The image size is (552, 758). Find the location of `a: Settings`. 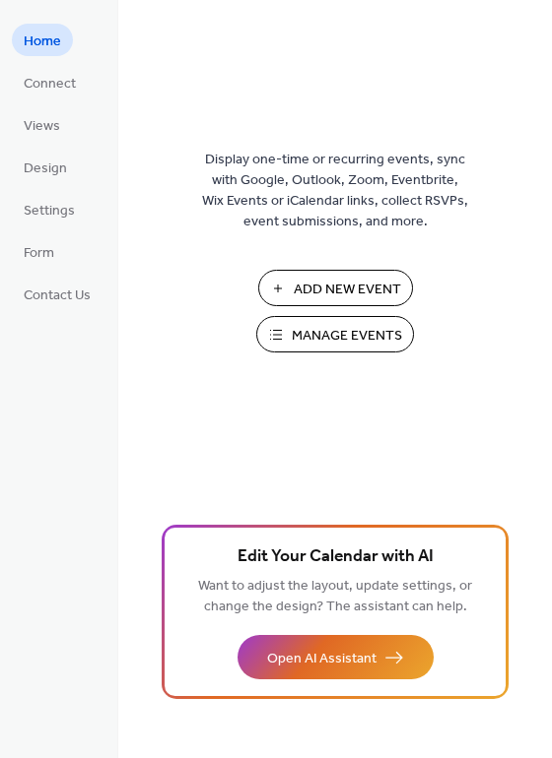

a: Settings is located at coordinates (49, 209).